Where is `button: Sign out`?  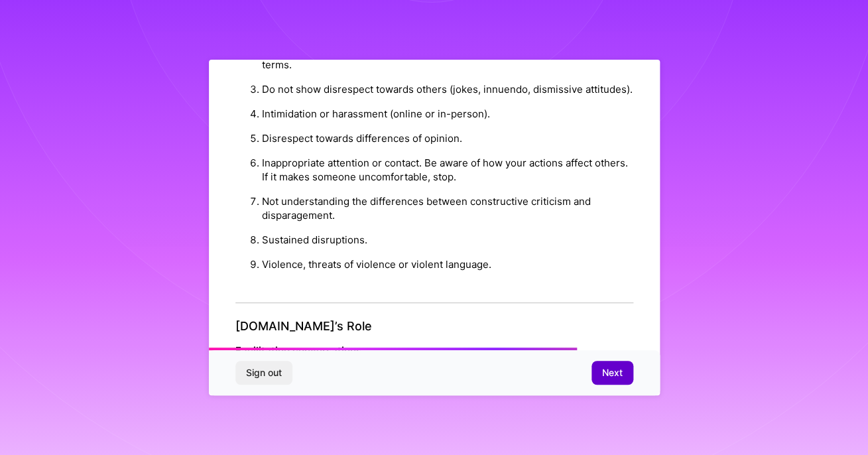
button: Sign out is located at coordinates (264, 372).